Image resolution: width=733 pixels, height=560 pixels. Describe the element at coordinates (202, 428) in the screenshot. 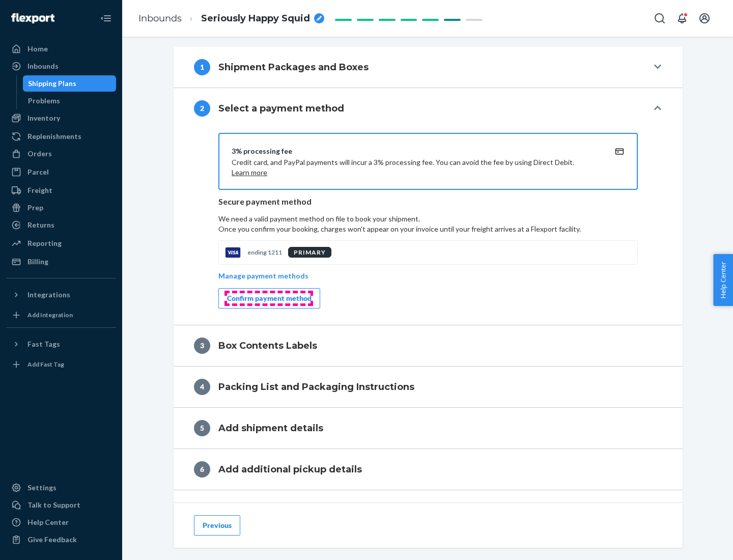

I see `div: 5` at that location.